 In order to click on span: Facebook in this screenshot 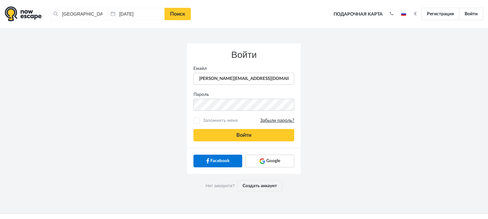, I will do `click(220, 161)`.